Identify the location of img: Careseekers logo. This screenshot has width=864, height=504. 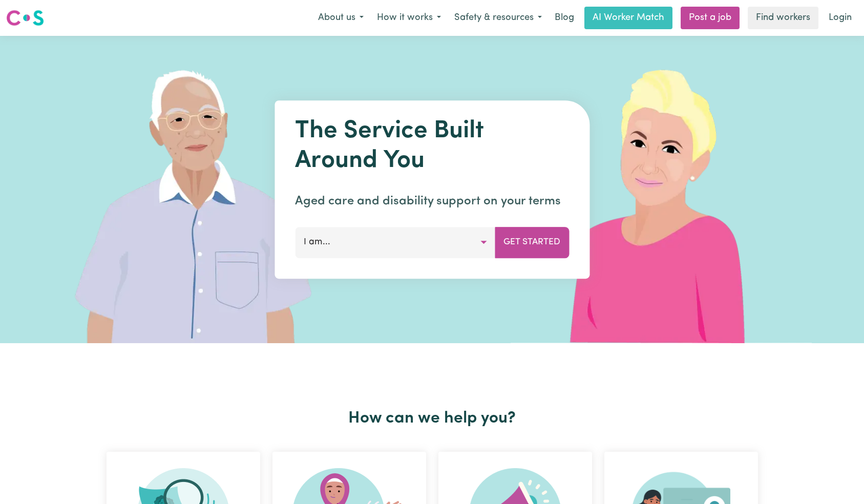
(25, 18).